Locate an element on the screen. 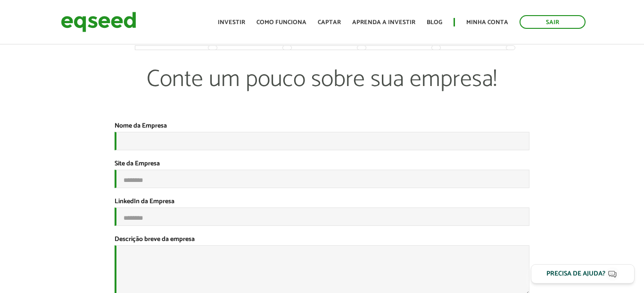  a: Sair is located at coordinates (553, 22).